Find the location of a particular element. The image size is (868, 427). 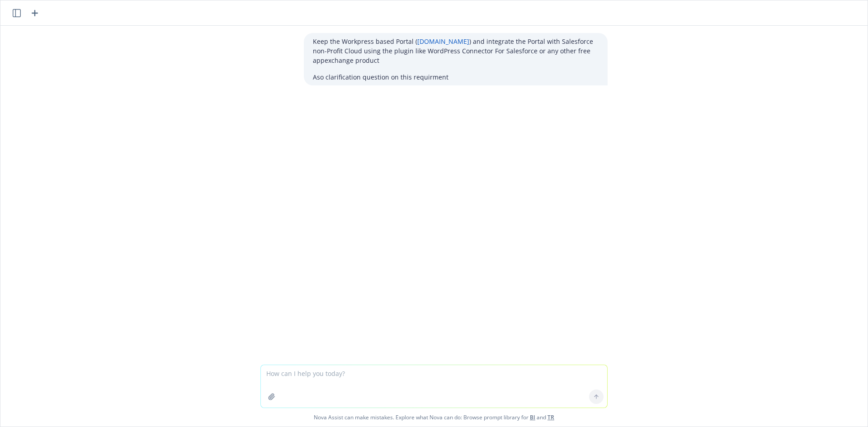

p: Keep the Workpress based Portal ( ) and integrate the Portal with Salesforce non-Profit Cloud usi... is located at coordinates (456, 51).